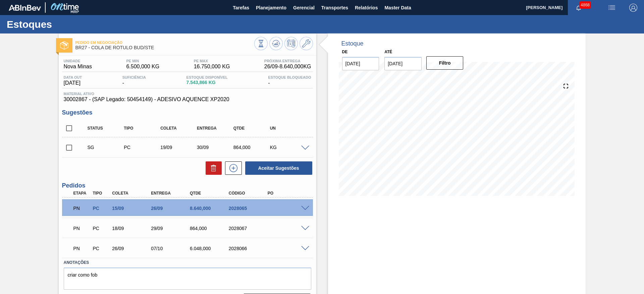 The image size is (644, 294). Describe the element at coordinates (290, 78) in the screenshot. I see `span: Estoque Bloqueado` at that location.